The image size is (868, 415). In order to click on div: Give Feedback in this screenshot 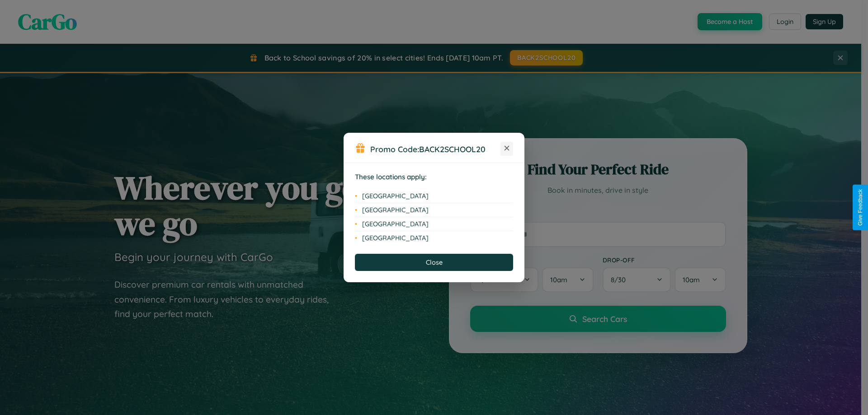, I will do `click(860, 207)`.